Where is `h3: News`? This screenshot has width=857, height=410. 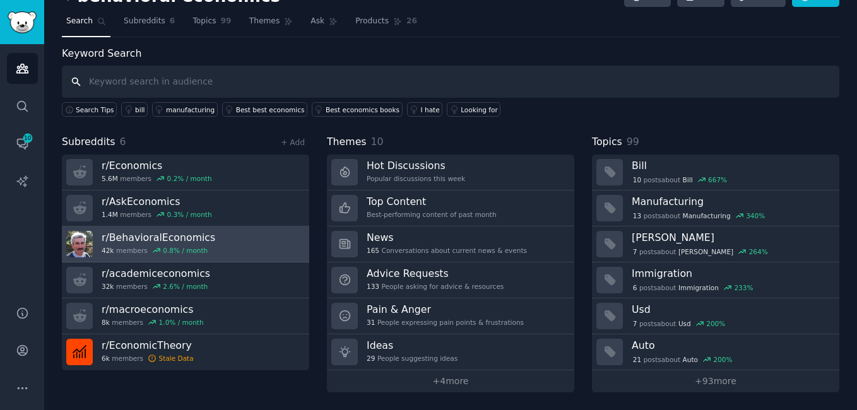
h3: News is located at coordinates (447, 237).